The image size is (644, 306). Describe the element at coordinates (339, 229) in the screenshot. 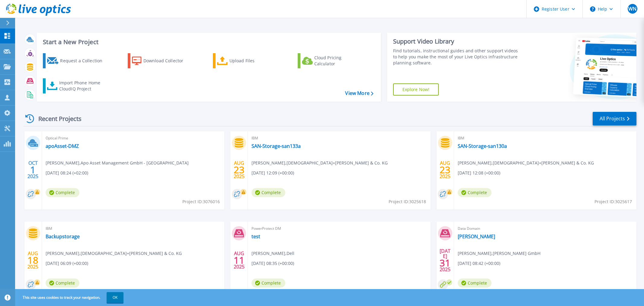

I see `span: PowerProtect DM` at that location.